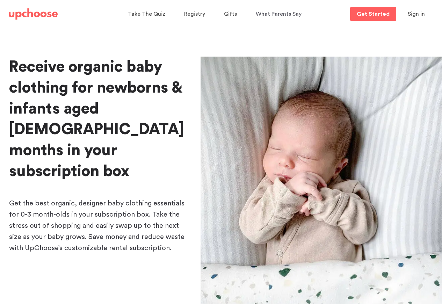 The width and height of the screenshot is (442, 305). What do you see at coordinates (373, 14) in the screenshot?
I see `p: Get Started` at bounding box center [373, 14].